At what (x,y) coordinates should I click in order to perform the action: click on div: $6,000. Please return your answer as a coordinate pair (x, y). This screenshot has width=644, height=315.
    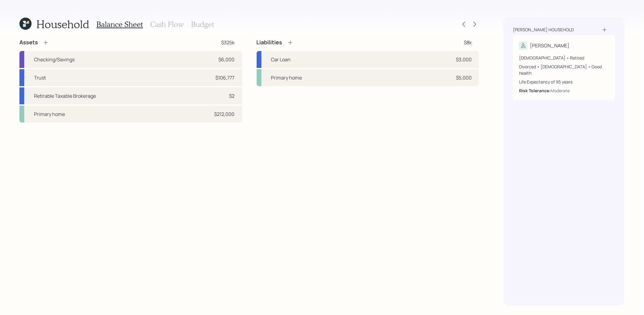
    Looking at the image, I should click on (227, 59).